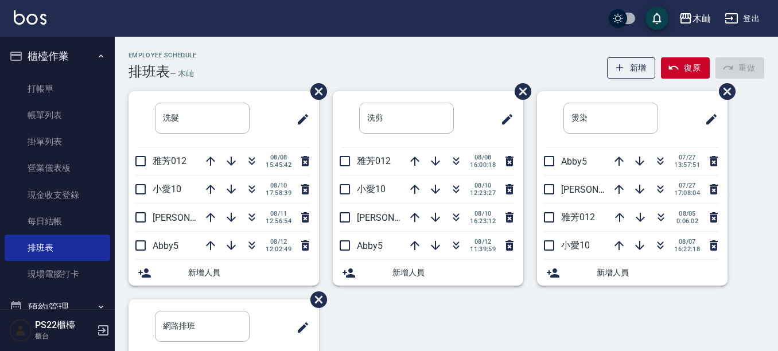  What do you see at coordinates (57, 248) in the screenshot?
I see `a: 排班表` at bounding box center [57, 248].